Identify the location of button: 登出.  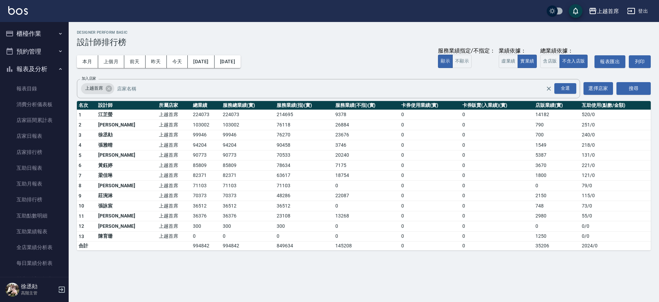
(637, 11).